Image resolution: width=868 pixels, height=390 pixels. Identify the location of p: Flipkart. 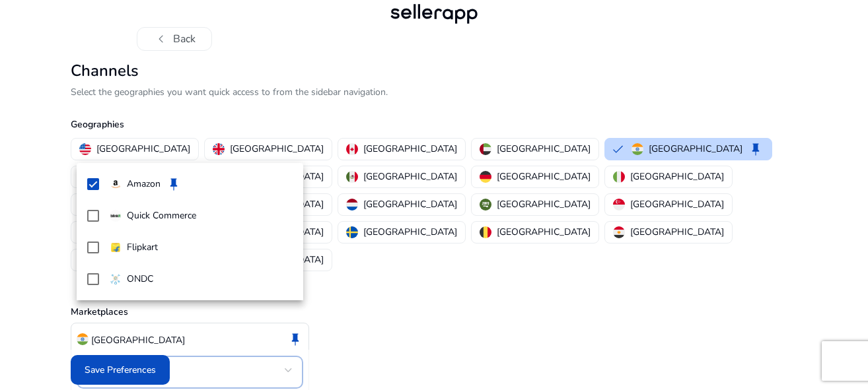
(142, 248).